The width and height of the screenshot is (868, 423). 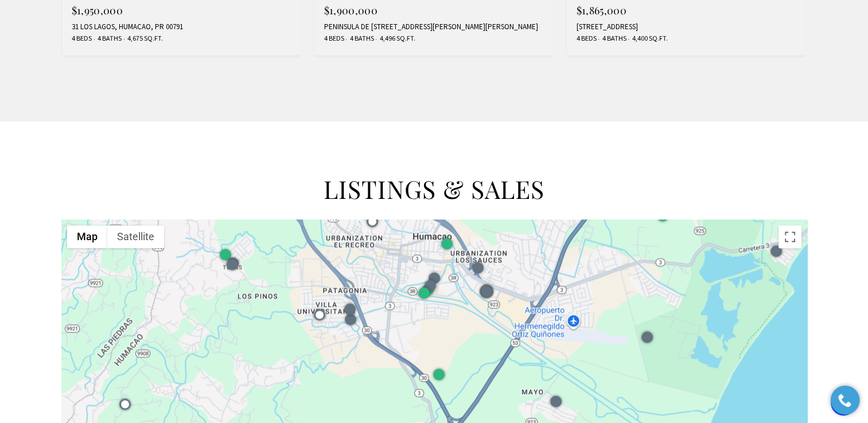 What do you see at coordinates (350, 10) in the screenshot?
I see `span: $1,900,000` at bounding box center [350, 10].